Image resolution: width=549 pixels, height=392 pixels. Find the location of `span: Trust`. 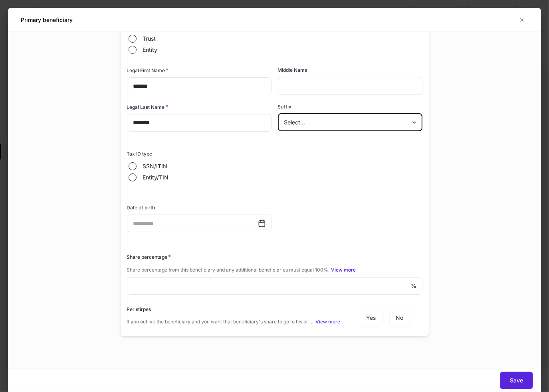

span: Trust is located at coordinates (149, 39).